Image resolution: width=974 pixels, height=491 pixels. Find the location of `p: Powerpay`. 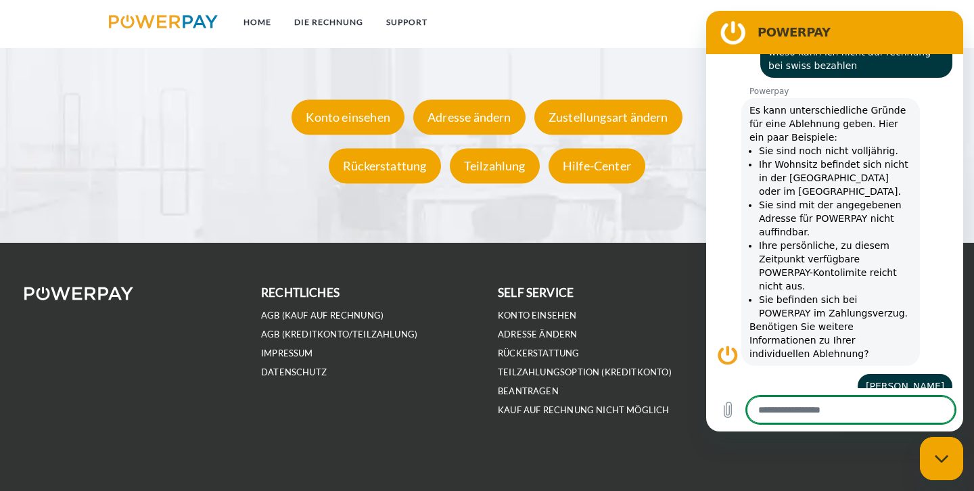

p: Powerpay is located at coordinates (150, 81).